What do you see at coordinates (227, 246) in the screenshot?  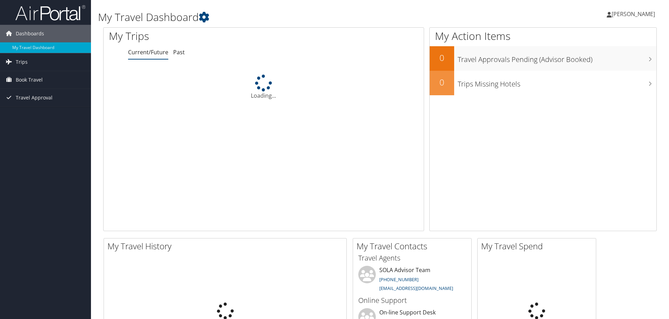 I see `h2: My Travel History` at bounding box center [227, 246].